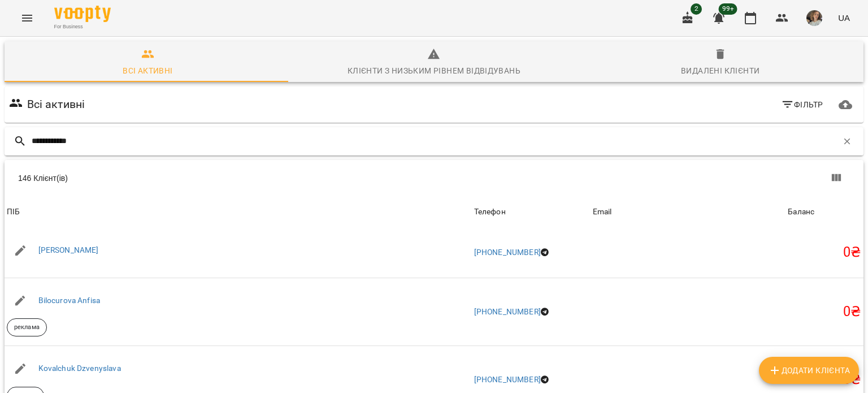 The width and height of the screenshot is (868, 393). Describe the element at coordinates (232, 178) in the screenshot. I see `div: 146 Клієнт(ів)` at that location.